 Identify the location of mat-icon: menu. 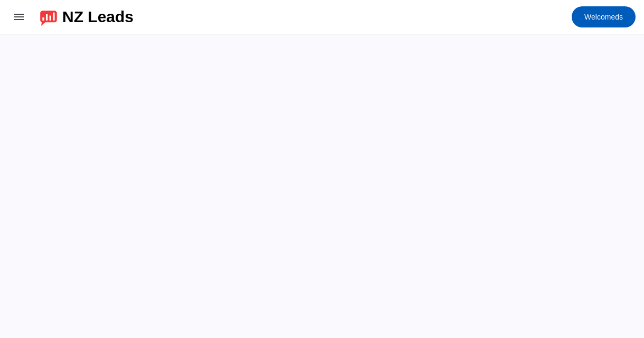
(19, 17).